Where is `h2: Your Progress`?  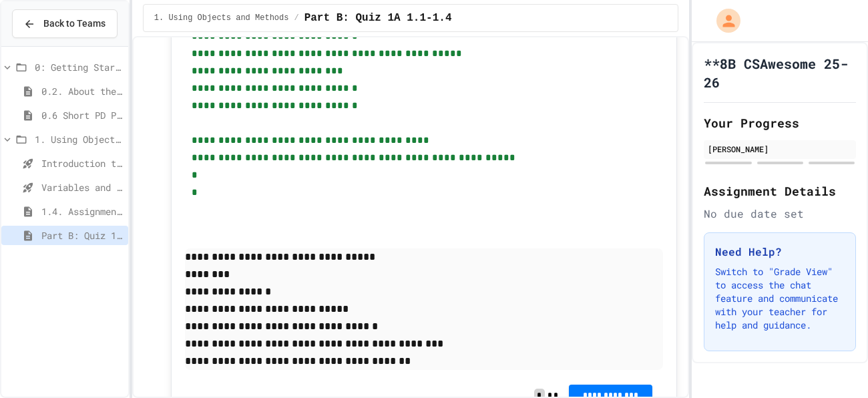
h2: Your Progress is located at coordinates (780, 123).